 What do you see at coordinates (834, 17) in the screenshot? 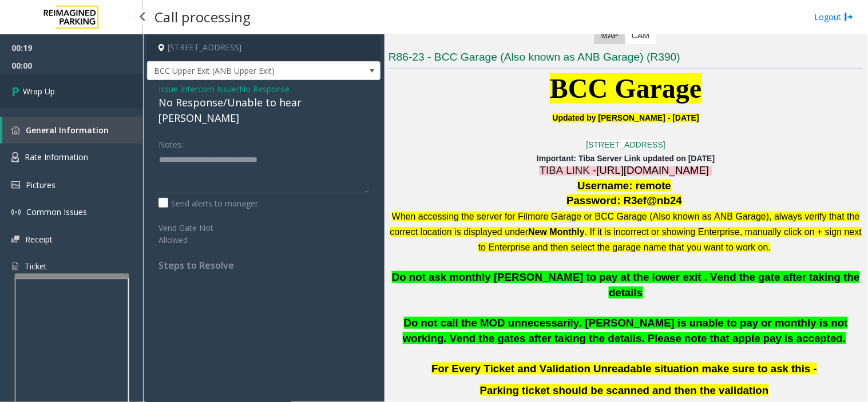
I see `a: Logout` at bounding box center [834, 17].